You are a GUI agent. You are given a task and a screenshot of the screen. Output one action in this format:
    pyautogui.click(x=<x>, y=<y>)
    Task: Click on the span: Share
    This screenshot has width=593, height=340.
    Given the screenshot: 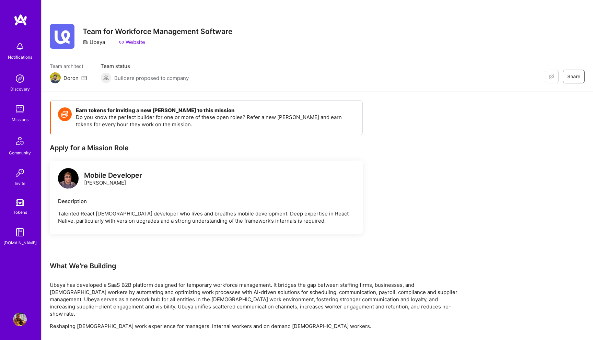 What is the action you would take?
    pyautogui.click(x=573, y=76)
    